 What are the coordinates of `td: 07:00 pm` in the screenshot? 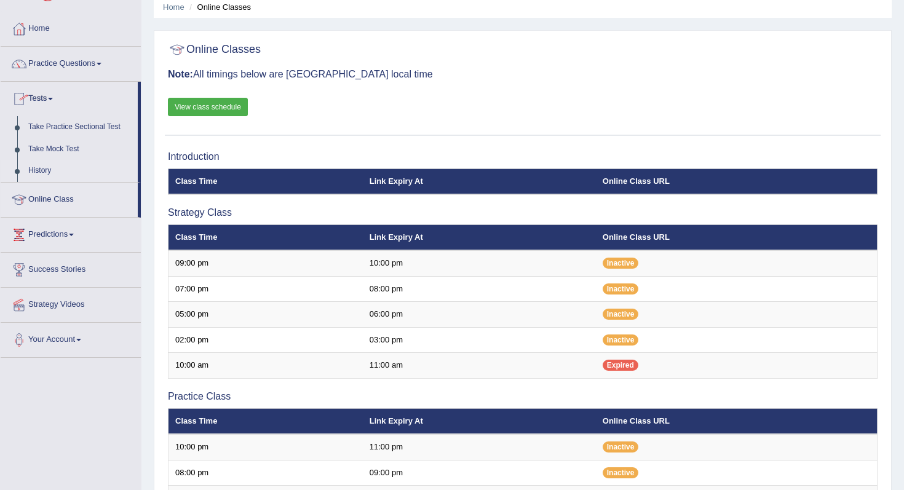 It's located at (266, 289).